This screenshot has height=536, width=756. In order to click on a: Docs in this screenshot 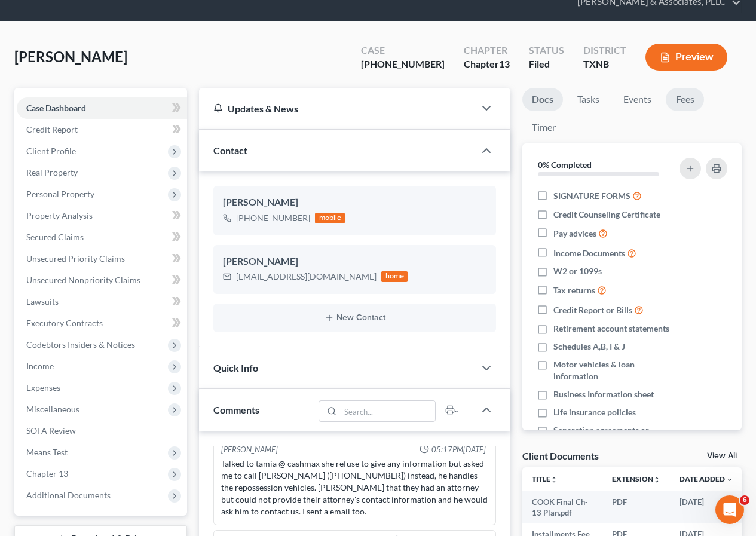, I will do `click(543, 99)`.